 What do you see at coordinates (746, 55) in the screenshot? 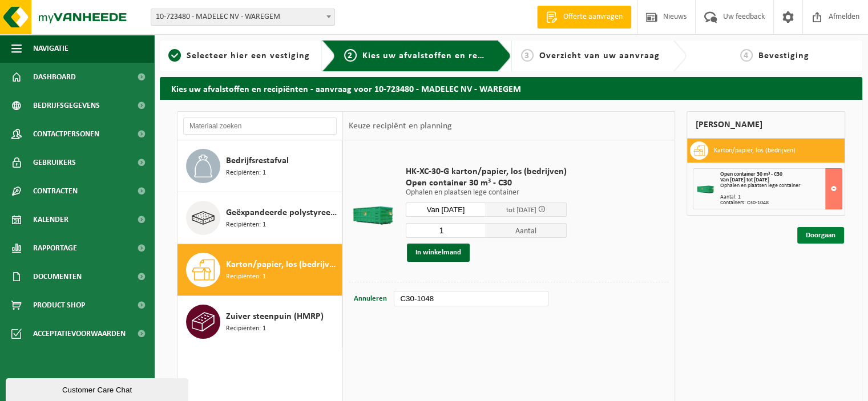
I see `span: 4` at bounding box center [746, 55].